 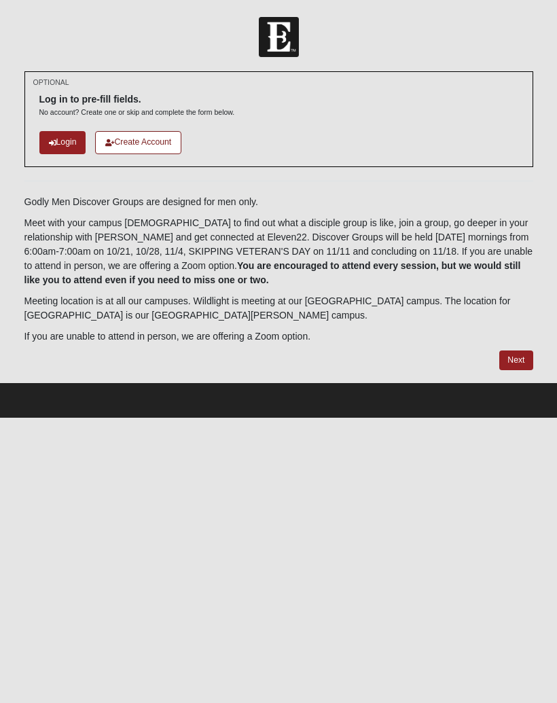 I want to click on p: Godly Men Discover Groups are designed for men only., so click(x=278, y=202).